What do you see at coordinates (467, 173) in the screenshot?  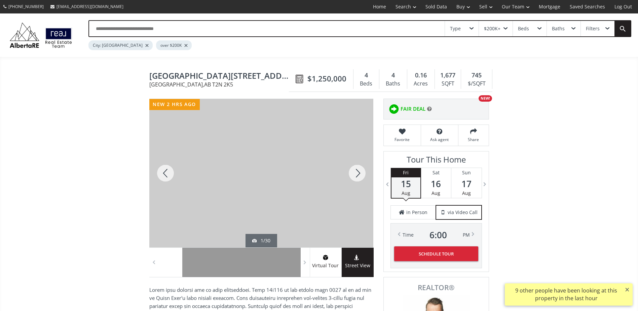 I see `div: Sun` at bounding box center [467, 173].